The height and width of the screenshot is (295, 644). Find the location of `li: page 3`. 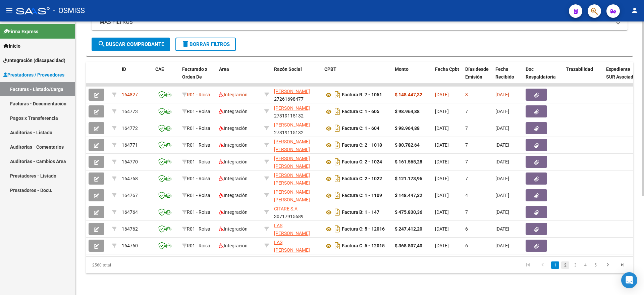

li: page 3 is located at coordinates (575, 265).